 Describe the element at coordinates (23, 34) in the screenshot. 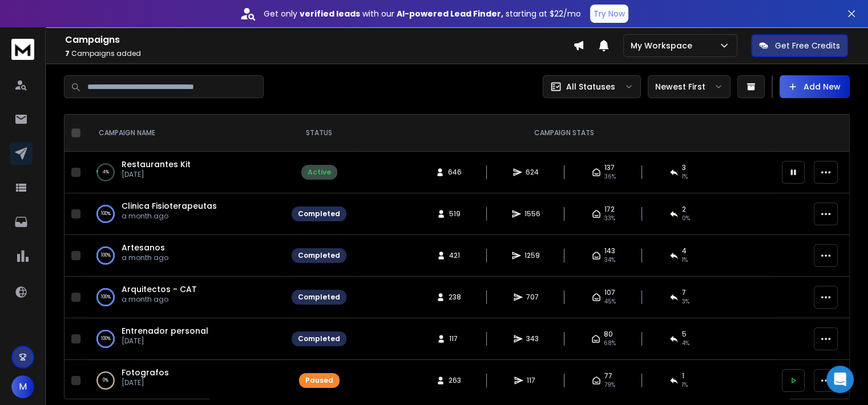

I see `img: website_grey.svg` at that location.